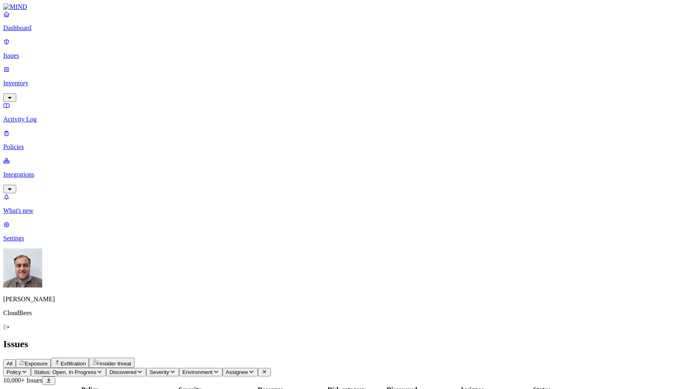 The width and height of the screenshot is (684, 389). I want to click on span: Assignee, so click(237, 372).